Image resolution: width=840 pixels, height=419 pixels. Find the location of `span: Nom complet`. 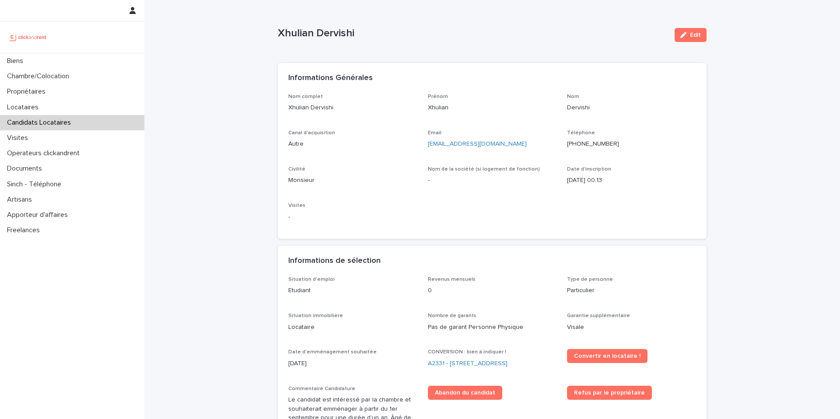

span: Nom complet is located at coordinates (306, 97).